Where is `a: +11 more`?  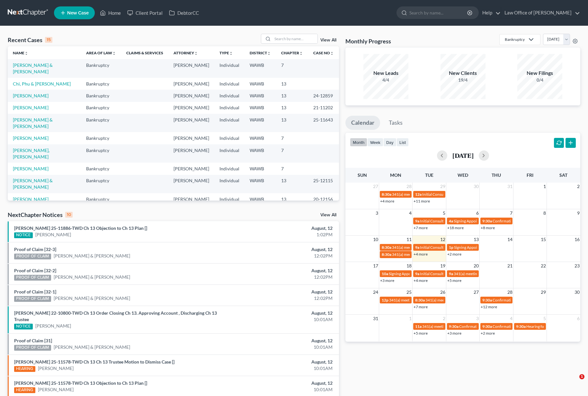
a: +11 more is located at coordinates (422, 201).